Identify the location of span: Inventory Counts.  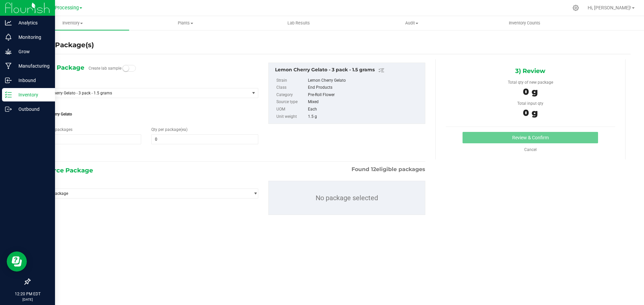
(525, 23).